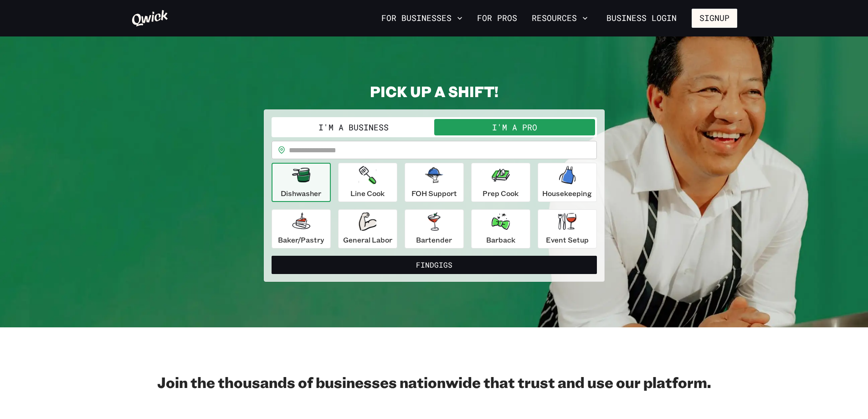 This screenshot has height=419, width=868. What do you see at coordinates (567, 240) in the screenshot?
I see `p: Event Setup` at bounding box center [567, 240].